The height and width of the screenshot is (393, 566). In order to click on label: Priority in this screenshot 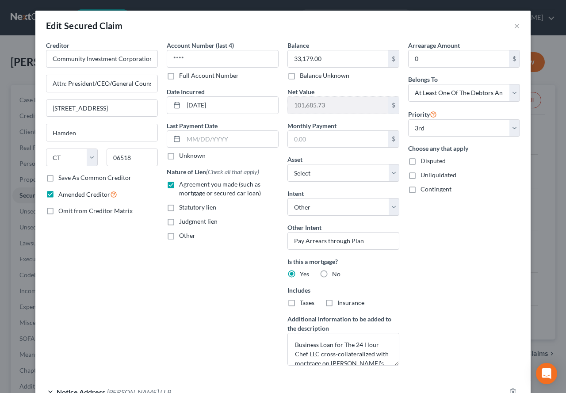, I will do `click(423, 114)`.